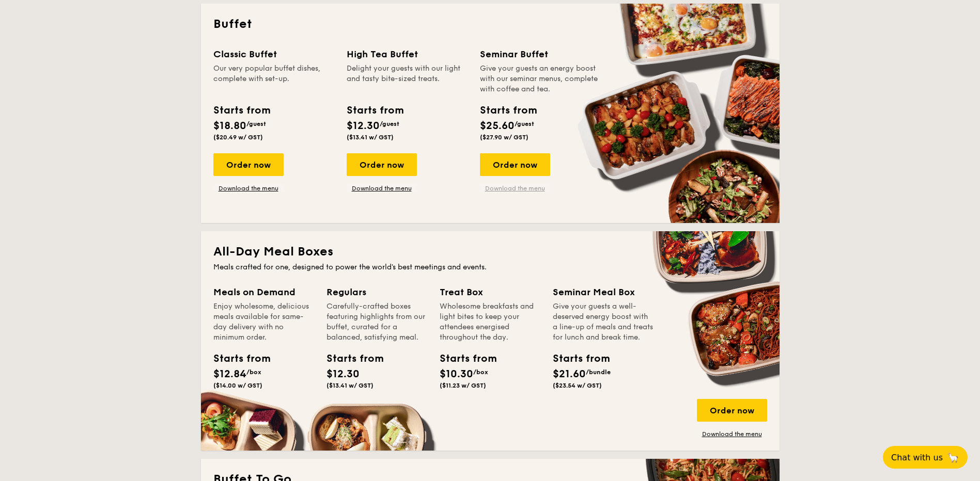  Describe the element at coordinates (577, 386) in the screenshot. I see `span: ($23.54 w/ GST)` at that location.